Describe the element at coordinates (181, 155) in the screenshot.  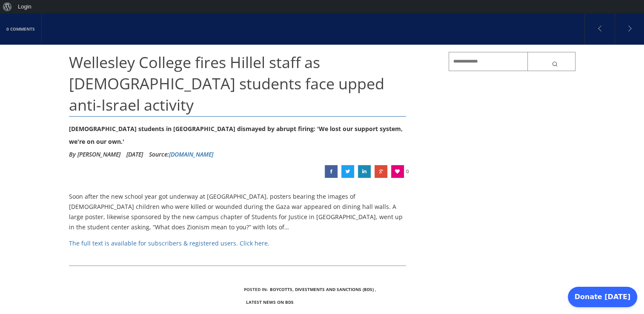
I see `div: Source:` at that location.